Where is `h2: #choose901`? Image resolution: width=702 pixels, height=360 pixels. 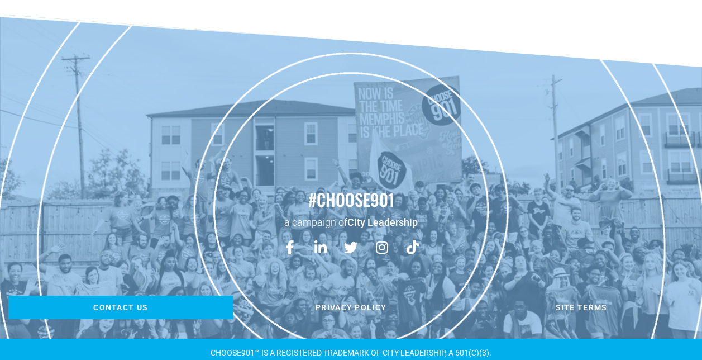 h2: #choose901 is located at coordinates (351, 199).